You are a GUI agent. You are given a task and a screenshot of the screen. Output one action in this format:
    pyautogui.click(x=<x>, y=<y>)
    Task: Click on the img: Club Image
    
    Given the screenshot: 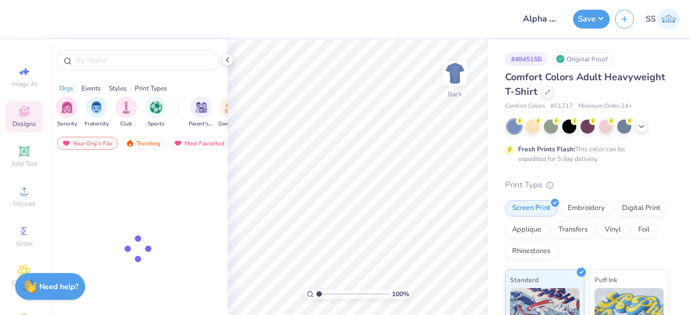 What is the action you would take?
    pyautogui.click(x=126, y=107)
    